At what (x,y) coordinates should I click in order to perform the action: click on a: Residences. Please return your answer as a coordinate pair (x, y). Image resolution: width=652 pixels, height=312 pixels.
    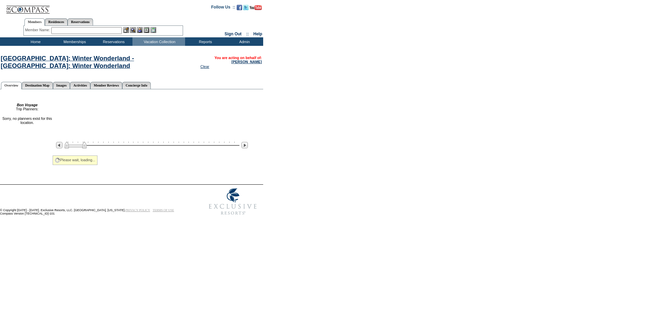
    Looking at the image, I should click on (56, 22).